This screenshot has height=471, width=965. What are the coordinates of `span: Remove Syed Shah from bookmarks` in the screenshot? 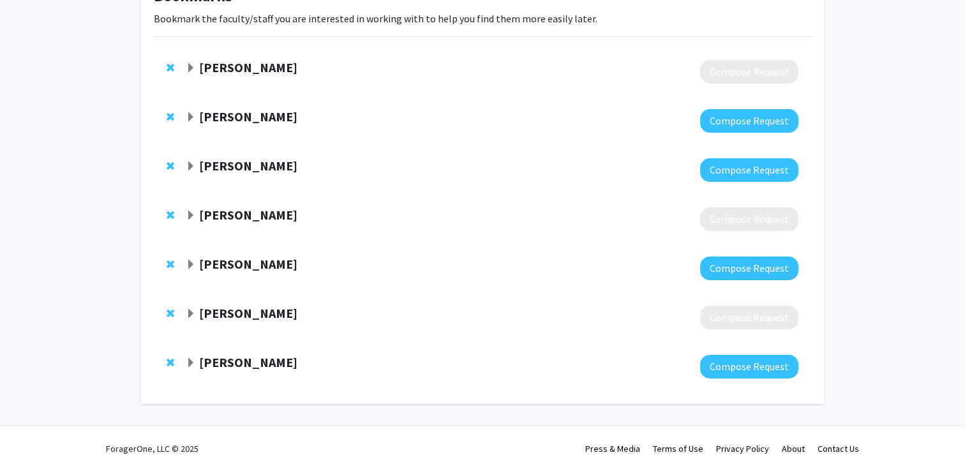 It's located at (170, 313).